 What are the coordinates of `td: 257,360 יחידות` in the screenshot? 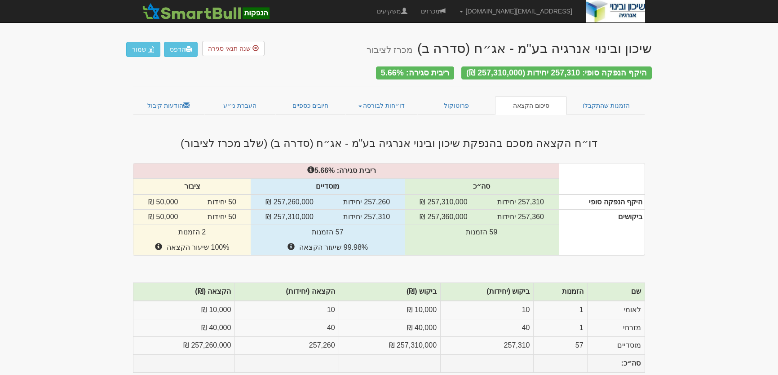 It's located at (520, 217).